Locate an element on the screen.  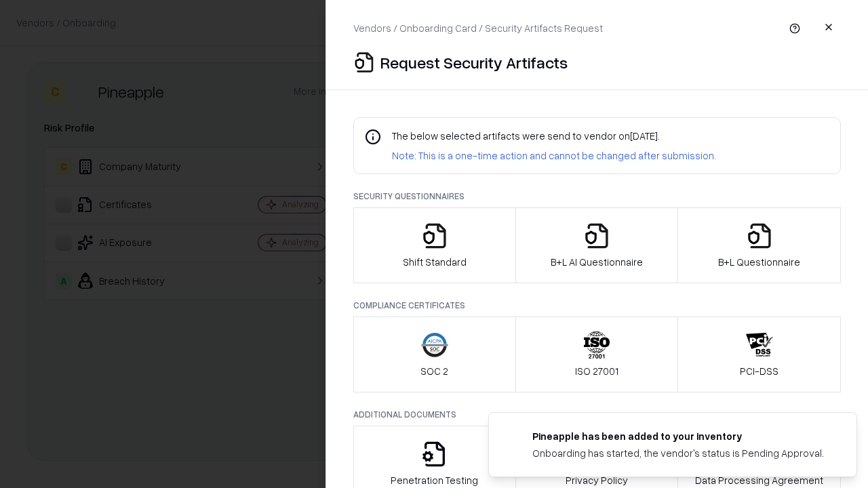
div: Pineapple has been added to your inventory is located at coordinates (679, 436).